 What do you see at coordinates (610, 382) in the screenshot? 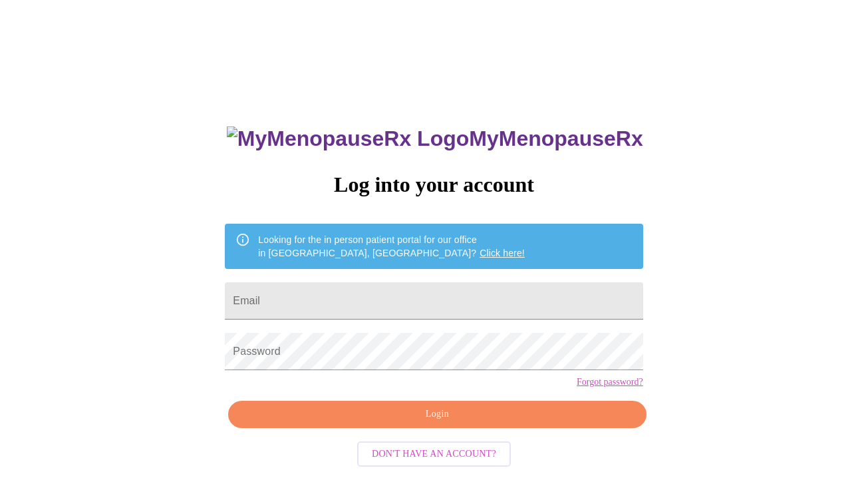
I see `a: Forgot password?` at bounding box center [610, 382].